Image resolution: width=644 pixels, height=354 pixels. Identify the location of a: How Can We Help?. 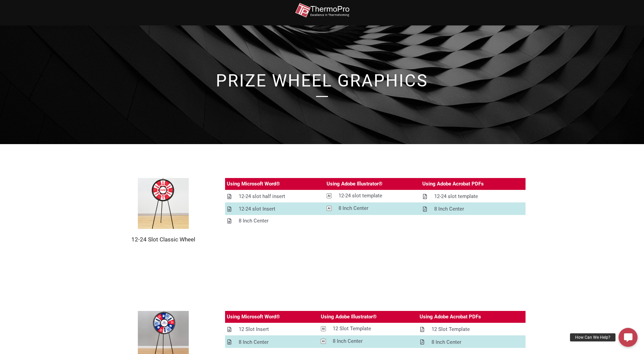
(628, 338).